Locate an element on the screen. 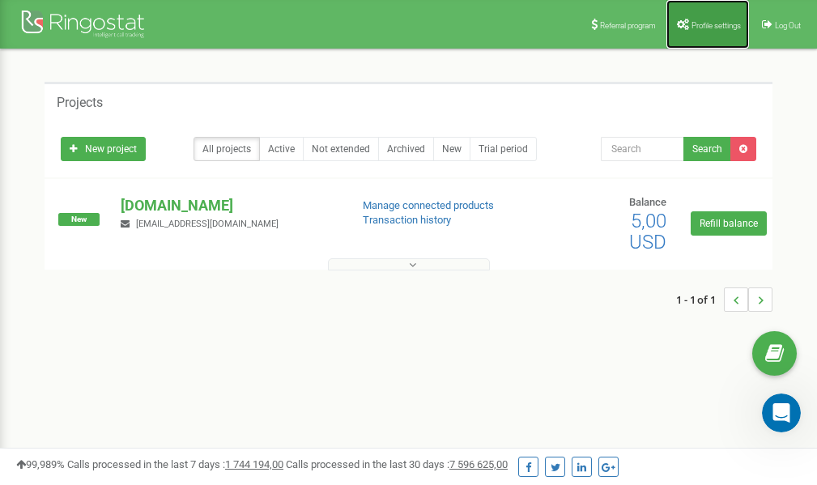  a: Active is located at coordinates (281, 149).